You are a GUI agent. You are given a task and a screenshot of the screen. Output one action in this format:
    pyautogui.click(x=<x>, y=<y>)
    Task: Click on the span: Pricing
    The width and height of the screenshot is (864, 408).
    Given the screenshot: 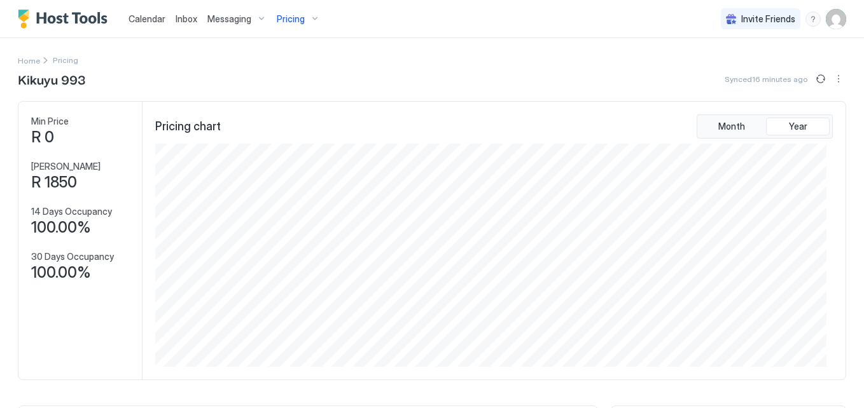 What is the action you would take?
    pyautogui.click(x=291, y=19)
    